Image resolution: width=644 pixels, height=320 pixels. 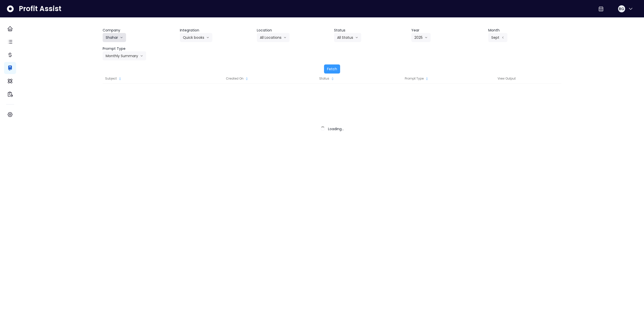 I want to click on button: Fetch, so click(x=332, y=69).